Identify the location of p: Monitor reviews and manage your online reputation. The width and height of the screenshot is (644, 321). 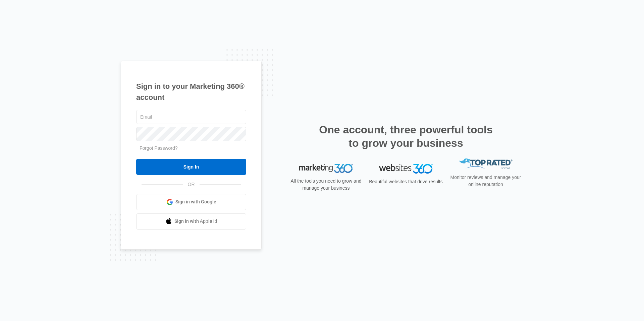
(486, 186).